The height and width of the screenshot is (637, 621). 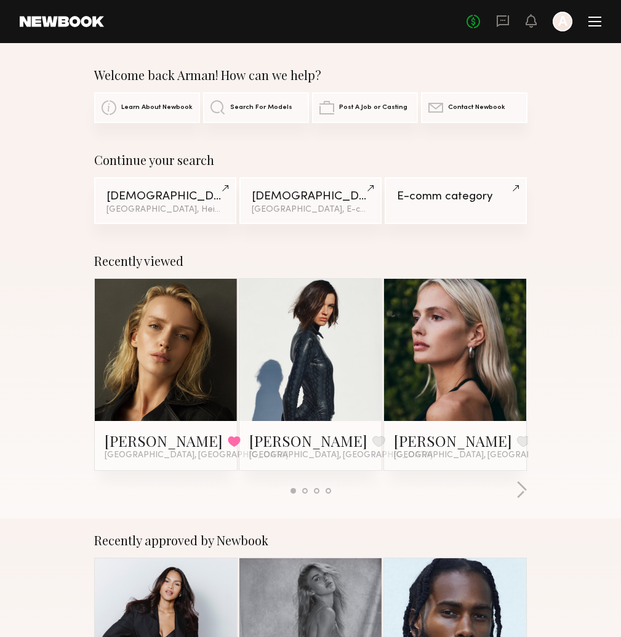 What do you see at coordinates (311, 75) in the screenshot?
I see `div: Welcome back Arman! How can we help?` at bounding box center [311, 75].